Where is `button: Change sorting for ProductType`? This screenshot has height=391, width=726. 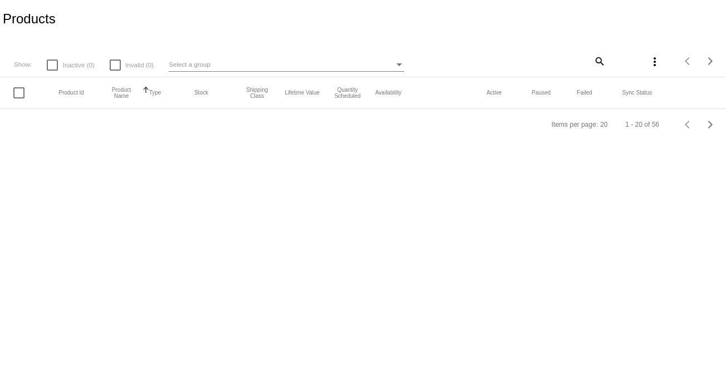
button: Change sorting for ProductType is located at coordinates (155, 93).